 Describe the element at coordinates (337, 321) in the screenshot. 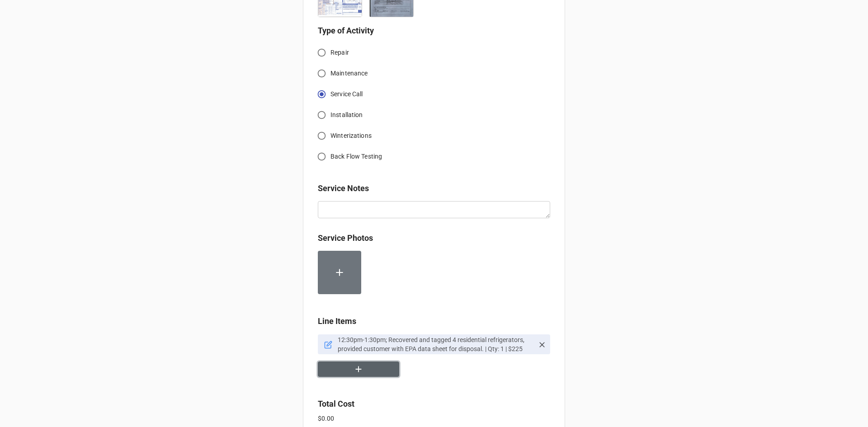

I see `label: Line Items` at that location.